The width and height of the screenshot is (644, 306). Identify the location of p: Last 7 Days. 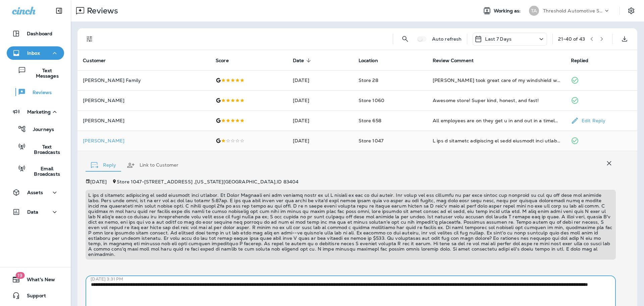
(498, 39).